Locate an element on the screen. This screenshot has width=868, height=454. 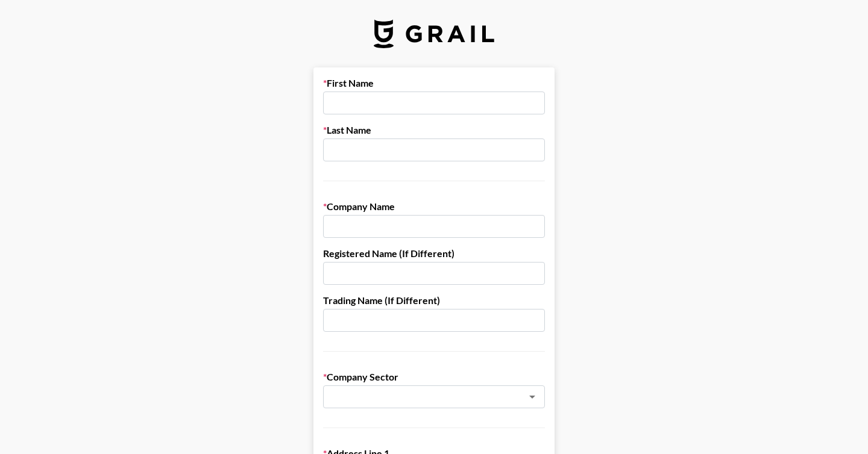
label: Last Name is located at coordinates (434, 130).